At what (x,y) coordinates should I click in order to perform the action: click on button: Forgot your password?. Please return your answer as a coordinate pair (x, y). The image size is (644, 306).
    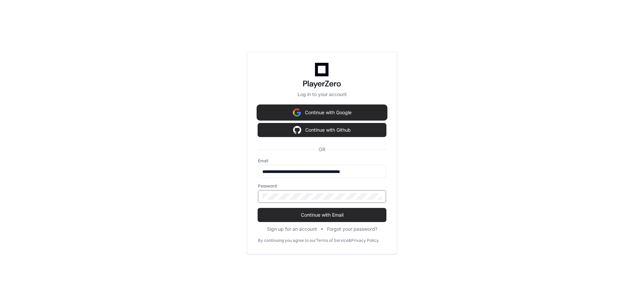
    Looking at the image, I should click on (352, 229).